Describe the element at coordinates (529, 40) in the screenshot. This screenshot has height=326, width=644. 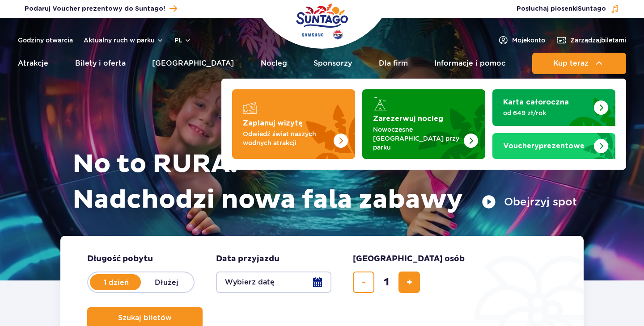
I see `span: Moje konto` at that location.